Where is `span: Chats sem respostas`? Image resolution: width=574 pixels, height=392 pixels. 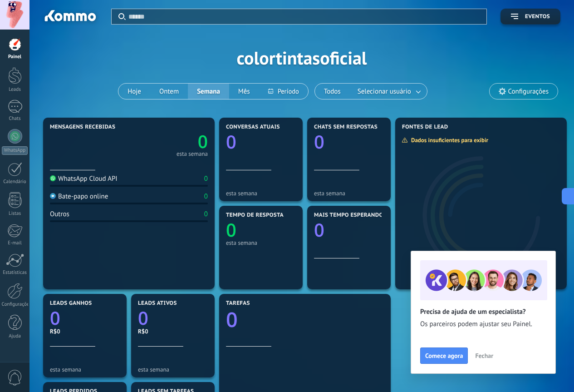 span: Chats sem respostas is located at coordinates (346, 127).